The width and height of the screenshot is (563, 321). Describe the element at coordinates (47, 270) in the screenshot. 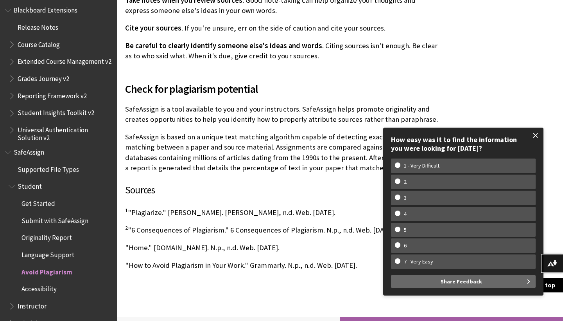

I see `span: Avoid Plagiarism` at that location.